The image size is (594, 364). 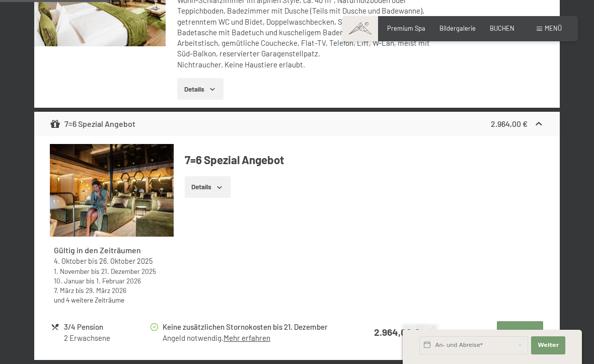 What do you see at coordinates (93, 124) in the screenshot?
I see `div: 7=6 Spezial Angebot` at bounding box center [93, 124].